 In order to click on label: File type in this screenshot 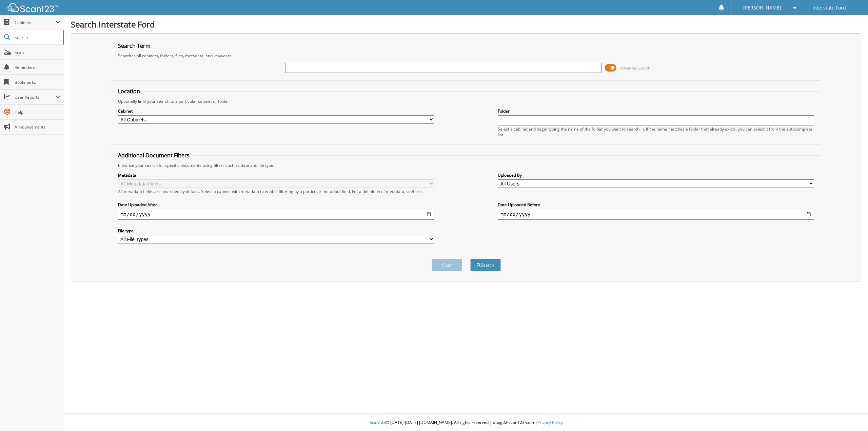, I will do `click(276, 231)`.